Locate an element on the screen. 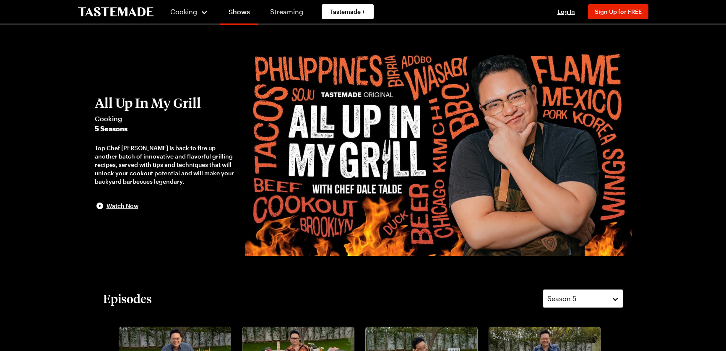 This screenshot has height=351, width=726. button: Cooking is located at coordinates (189, 12).